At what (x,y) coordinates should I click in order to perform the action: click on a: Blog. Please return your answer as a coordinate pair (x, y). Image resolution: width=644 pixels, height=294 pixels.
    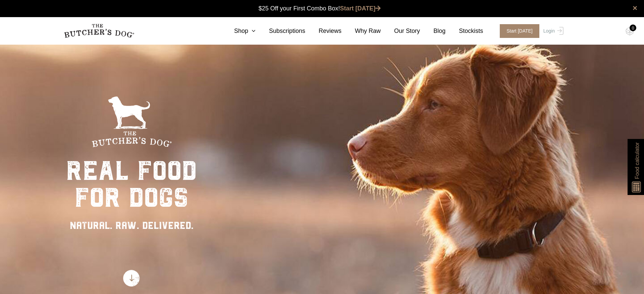
    Looking at the image, I should click on (433, 31).